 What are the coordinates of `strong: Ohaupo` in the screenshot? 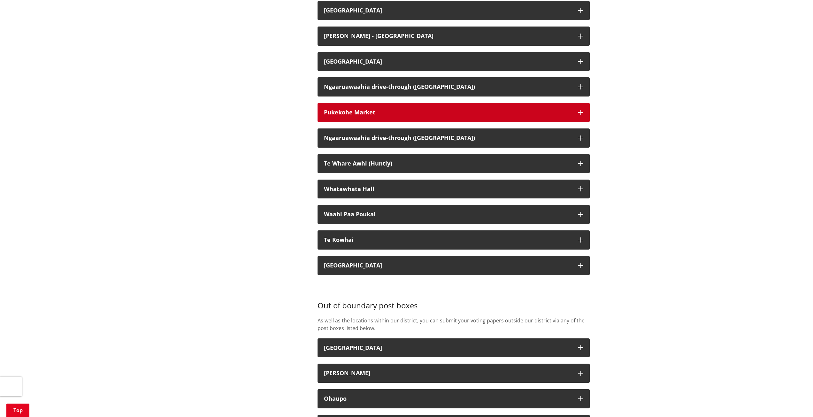 It's located at (335, 399).